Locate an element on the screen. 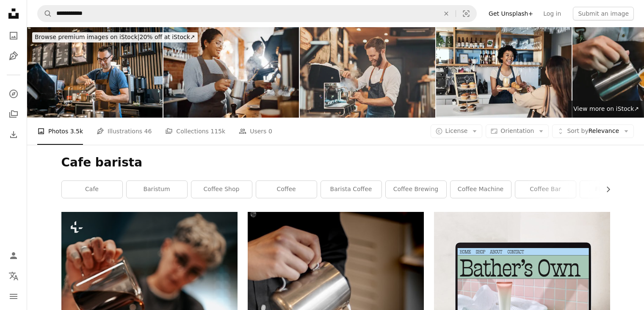 The width and height of the screenshot is (644, 310). a: coffee bar is located at coordinates (545, 189).